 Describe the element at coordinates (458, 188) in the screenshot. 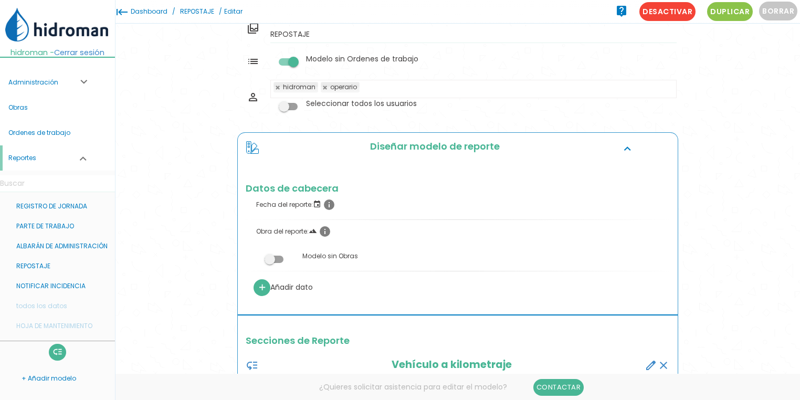

I see `h2: Datos de cabecera` at that location.